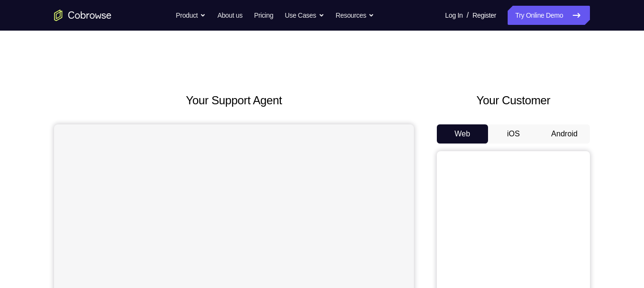  Describe the element at coordinates (234, 101) in the screenshot. I see `h2: Your Support Agent` at that location.